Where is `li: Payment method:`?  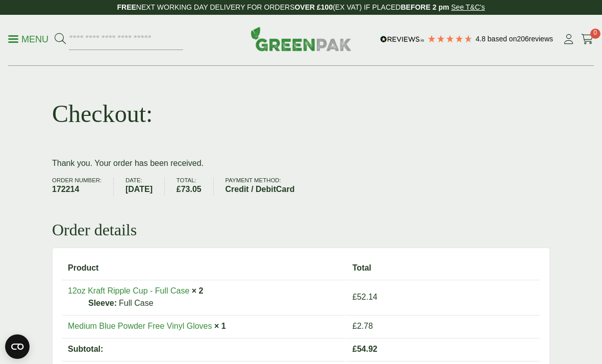 li: Payment method: is located at coordinates (265, 186).